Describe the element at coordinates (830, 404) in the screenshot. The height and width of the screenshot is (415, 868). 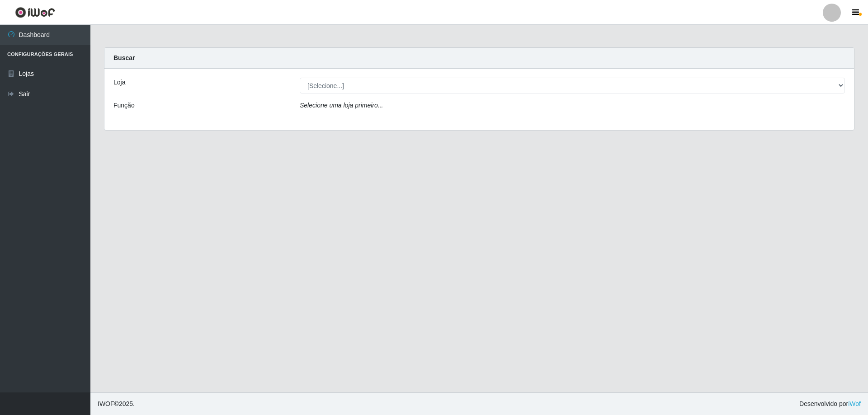
I see `span: Desenvolvido por` at that location.